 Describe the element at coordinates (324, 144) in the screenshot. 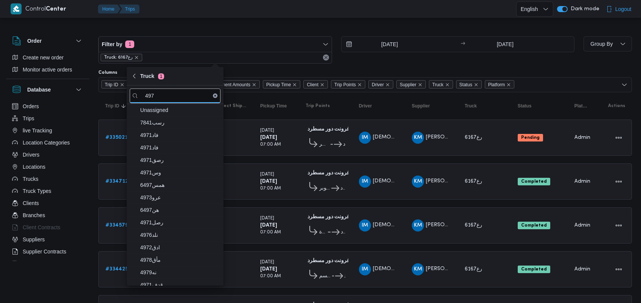

I see `span: قسم أول مدينة نصر` at that location.